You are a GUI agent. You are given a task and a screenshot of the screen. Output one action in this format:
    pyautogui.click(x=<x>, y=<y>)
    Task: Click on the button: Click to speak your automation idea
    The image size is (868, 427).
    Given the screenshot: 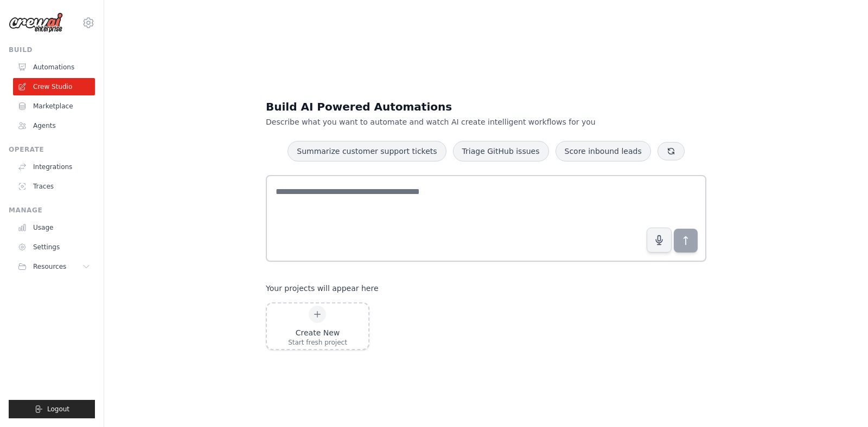 What is the action you would take?
    pyautogui.click(x=659, y=240)
    